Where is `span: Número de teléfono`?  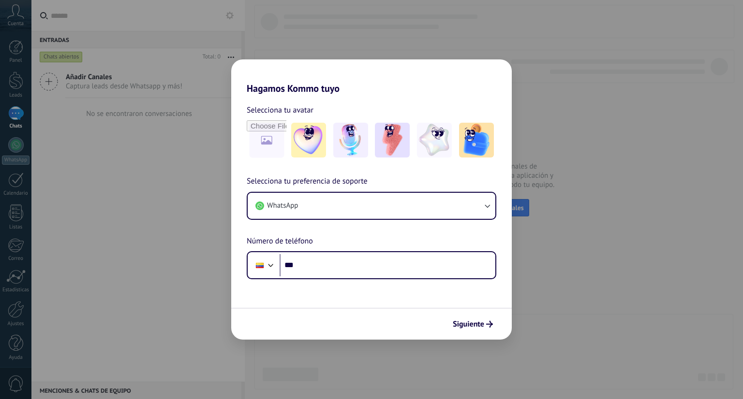
span: Número de teléfono is located at coordinates (279, 242).